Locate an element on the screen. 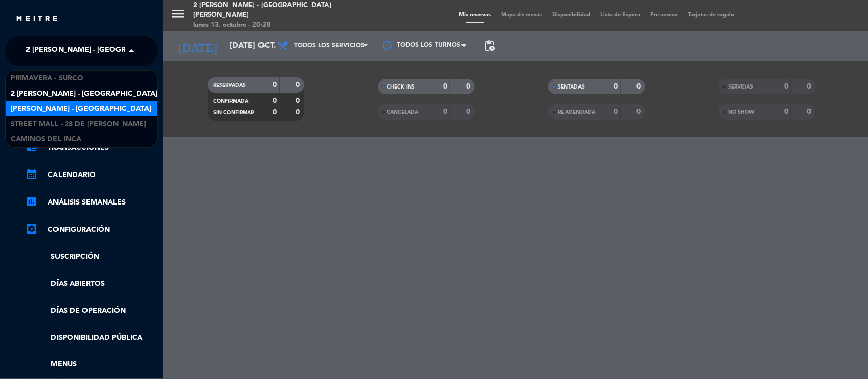 The height and width of the screenshot is (379, 868). i: settings_applications is located at coordinates (32, 229).